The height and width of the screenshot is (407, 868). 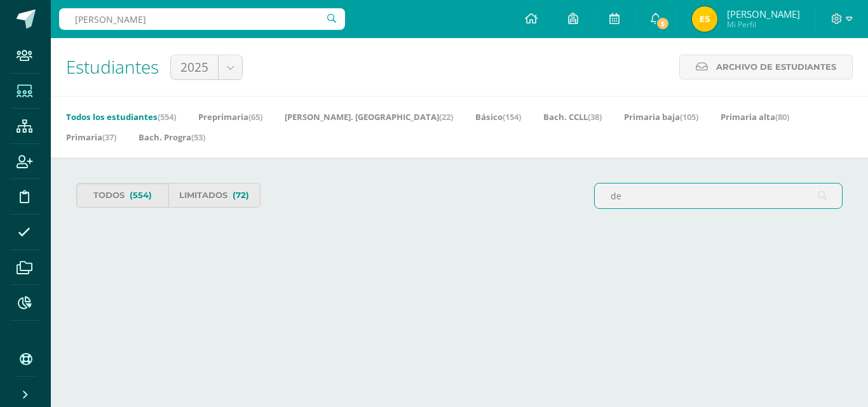 I want to click on a: Primaria alta(80), so click(x=755, y=117).